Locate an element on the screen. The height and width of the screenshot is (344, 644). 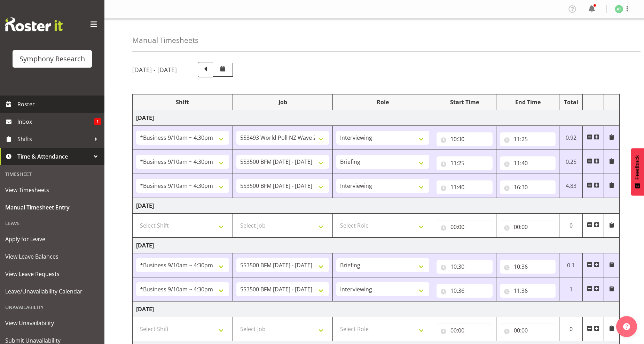
a: View Timesheets is located at coordinates (52, 190).